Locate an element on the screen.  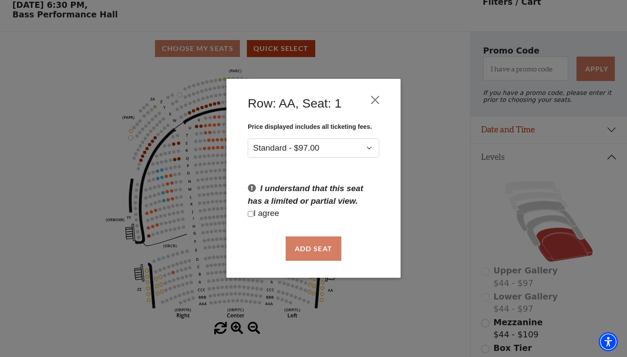
button: Close is located at coordinates (376, 100).